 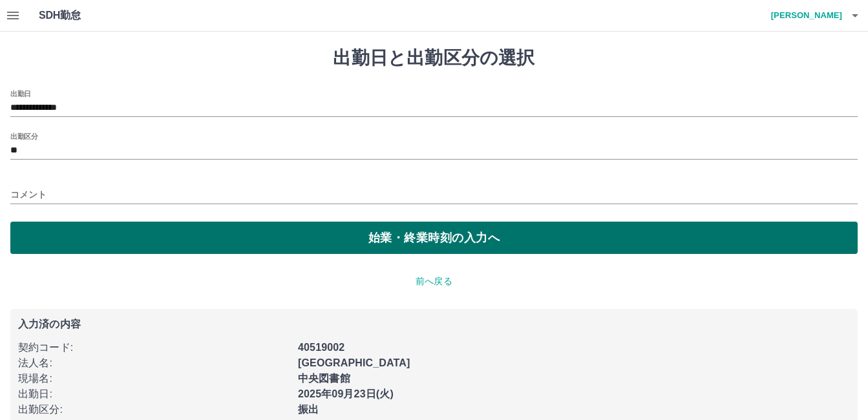 I want to click on h1: 出勤日と出勤区分の選択, so click(x=434, y=58).